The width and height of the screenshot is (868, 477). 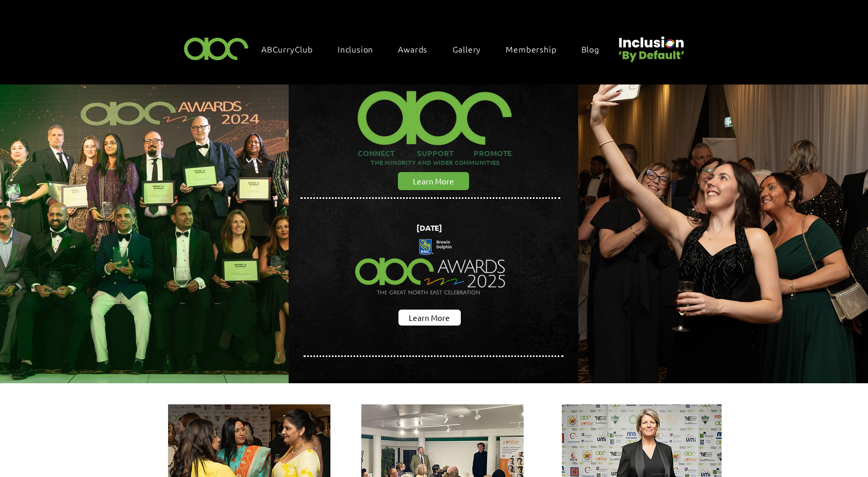 I want to click on img: Untitled design (22).png, so click(x=651, y=45).